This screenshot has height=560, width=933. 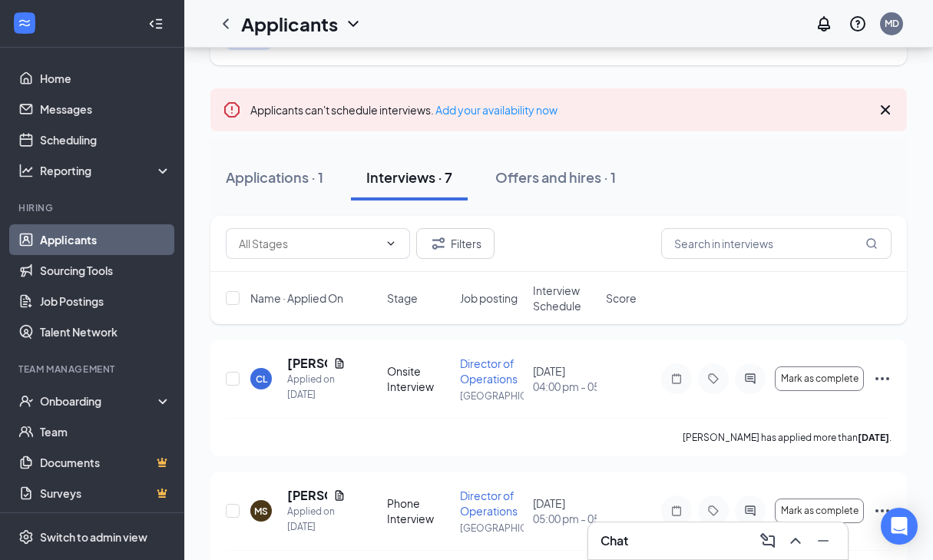 I want to click on button: Minimize, so click(x=823, y=540).